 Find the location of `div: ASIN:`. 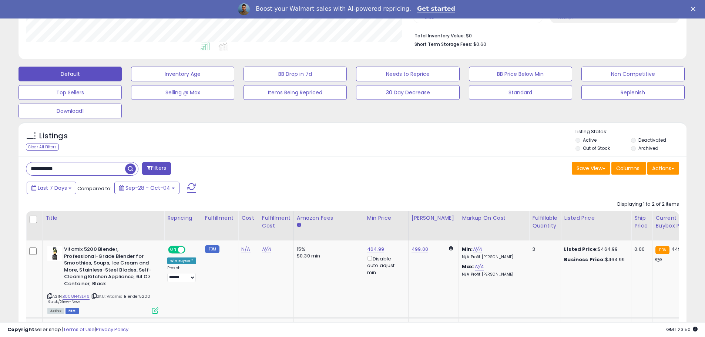

div: ASIN: is located at coordinates (103, 279).